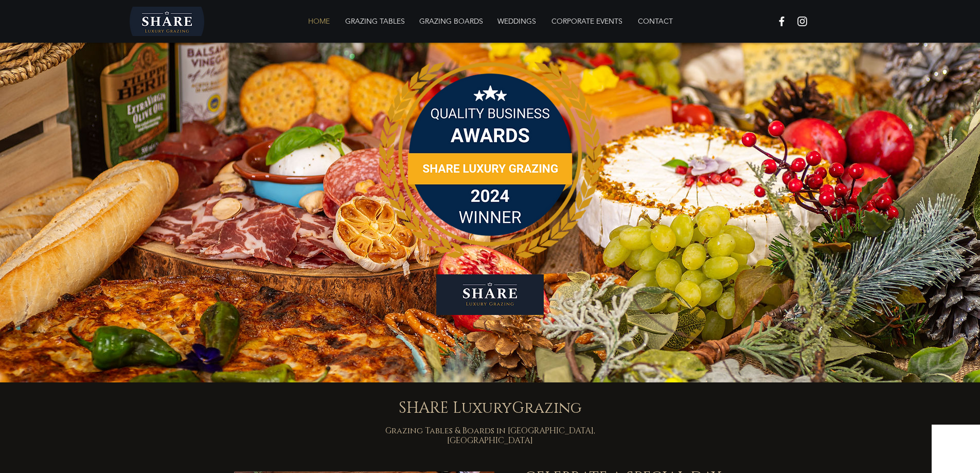  Describe the element at coordinates (497, 408) in the screenshot. I see `span: ury` at that location.